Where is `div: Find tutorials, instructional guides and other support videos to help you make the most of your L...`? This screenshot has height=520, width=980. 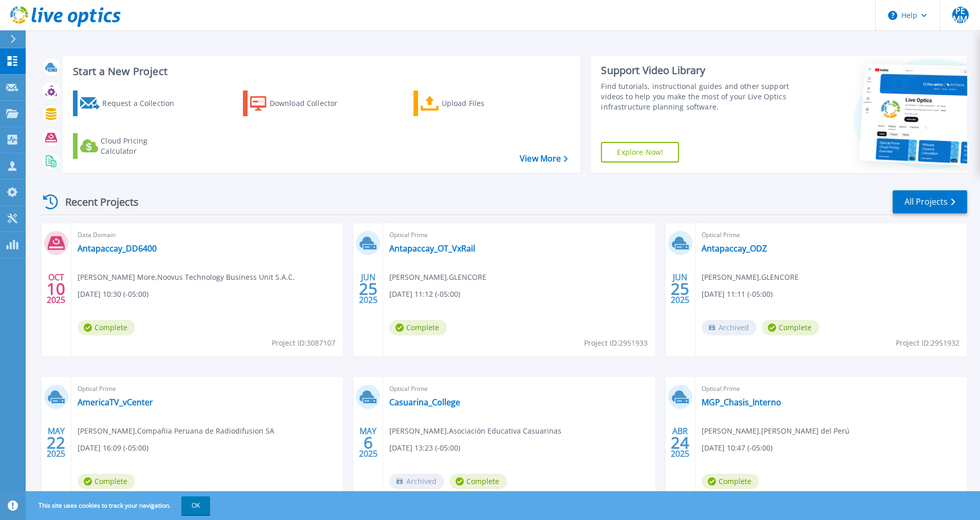
div: Find tutorials, instructional guides and other support videos to help you make the most of your L... is located at coordinates (697, 96).